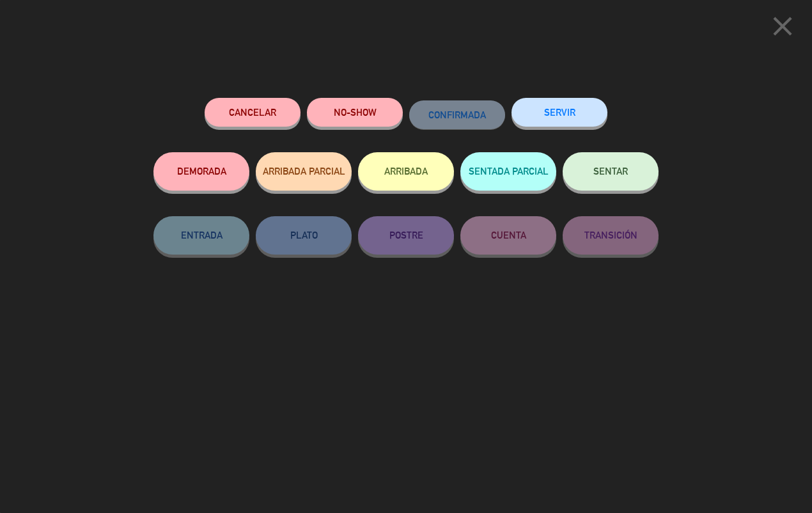 Image resolution: width=812 pixels, height=513 pixels. I want to click on span: SENTAR, so click(611, 171).